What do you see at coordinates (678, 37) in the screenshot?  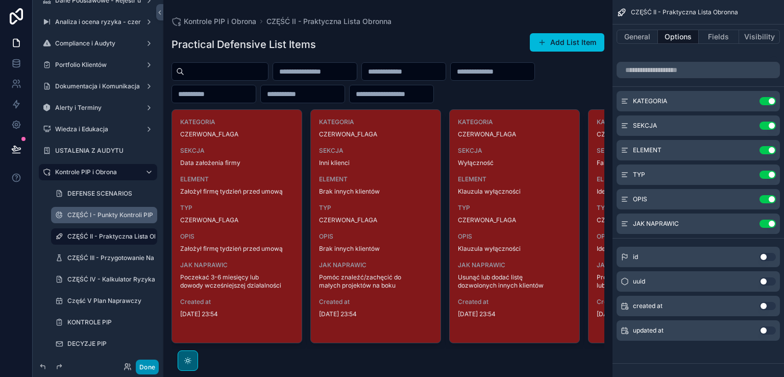 I see `button: Options` at bounding box center [678, 37].